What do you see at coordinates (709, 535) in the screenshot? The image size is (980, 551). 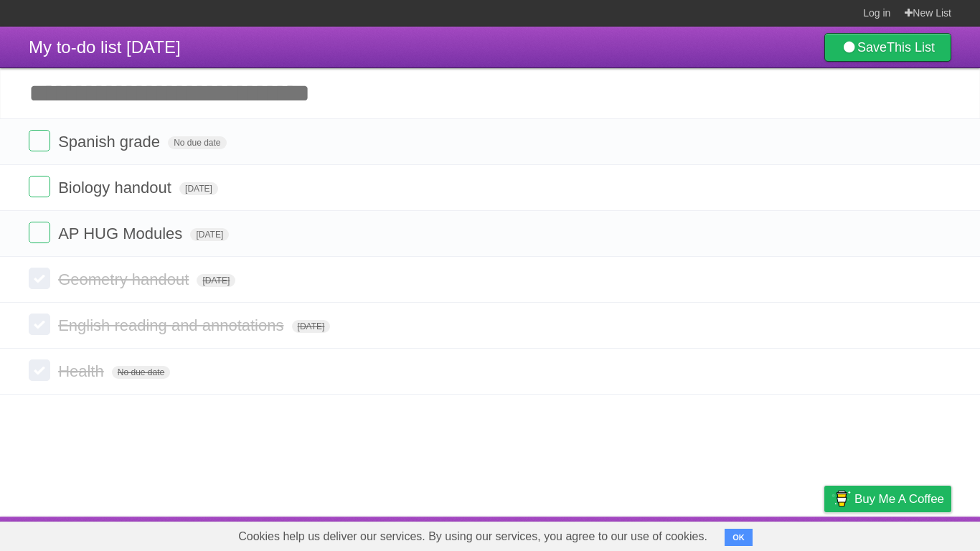 I see `a: Developers` at bounding box center [709, 535].